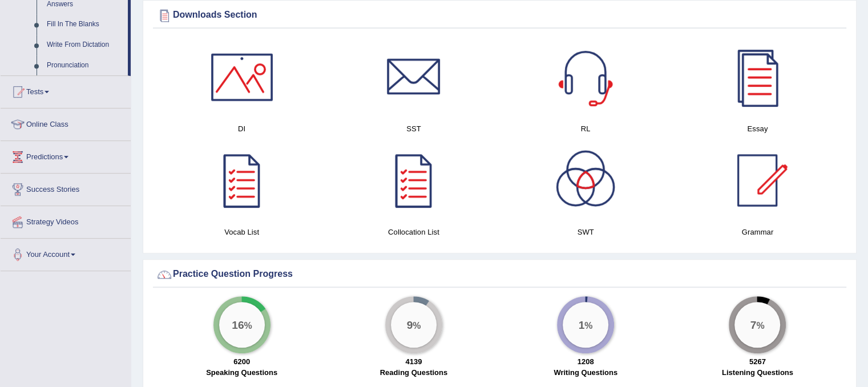 The image size is (868, 387). I want to click on a: Predictions, so click(66, 155).